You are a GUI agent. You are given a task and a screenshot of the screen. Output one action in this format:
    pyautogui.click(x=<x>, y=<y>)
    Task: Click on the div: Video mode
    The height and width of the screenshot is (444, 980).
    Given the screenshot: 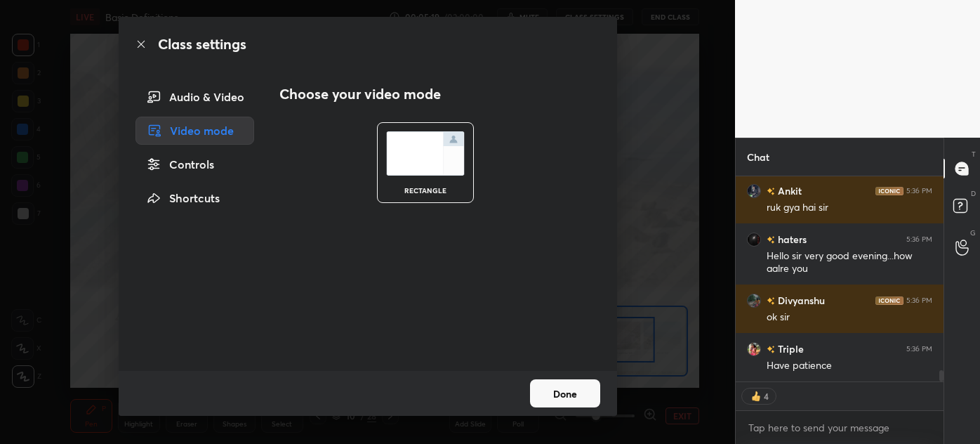 What is the action you would take?
    pyautogui.click(x=196, y=130)
    